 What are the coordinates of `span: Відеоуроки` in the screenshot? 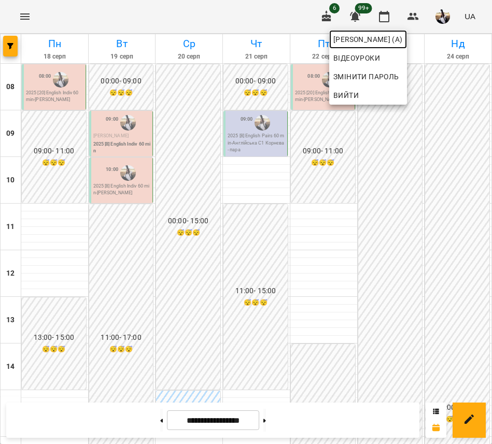 It's located at (356, 58).